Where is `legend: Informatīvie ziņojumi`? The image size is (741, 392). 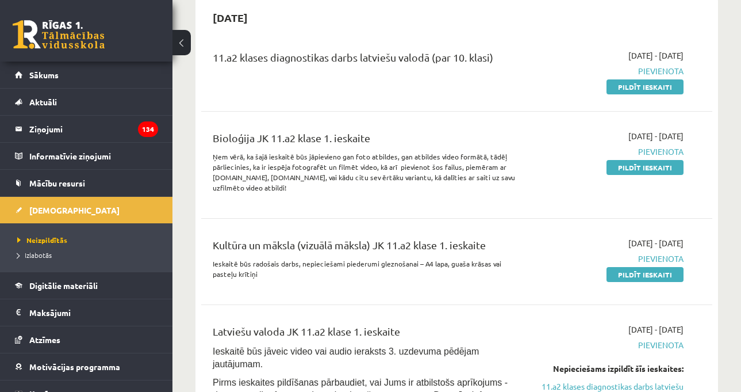
legend: Informatīvie ziņojumi is located at coordinates (94, 156).